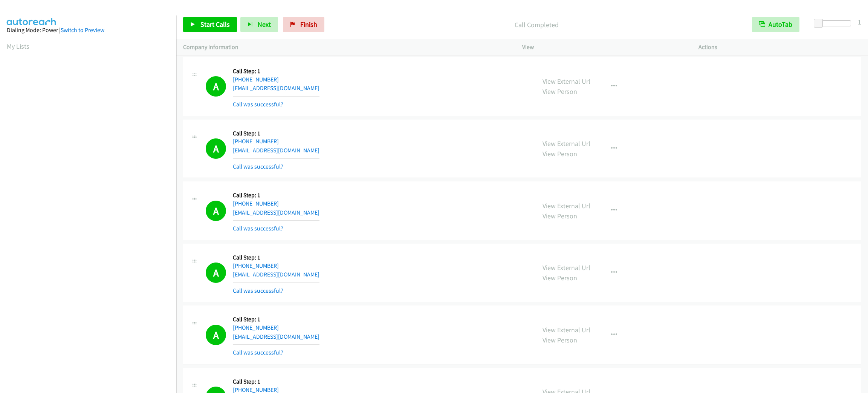 Image resolution: width=868 pixels, height=393 pixels. Describe the element at coordinates (346, 47) in the screenshot. I see `p: Company Information` at that location.